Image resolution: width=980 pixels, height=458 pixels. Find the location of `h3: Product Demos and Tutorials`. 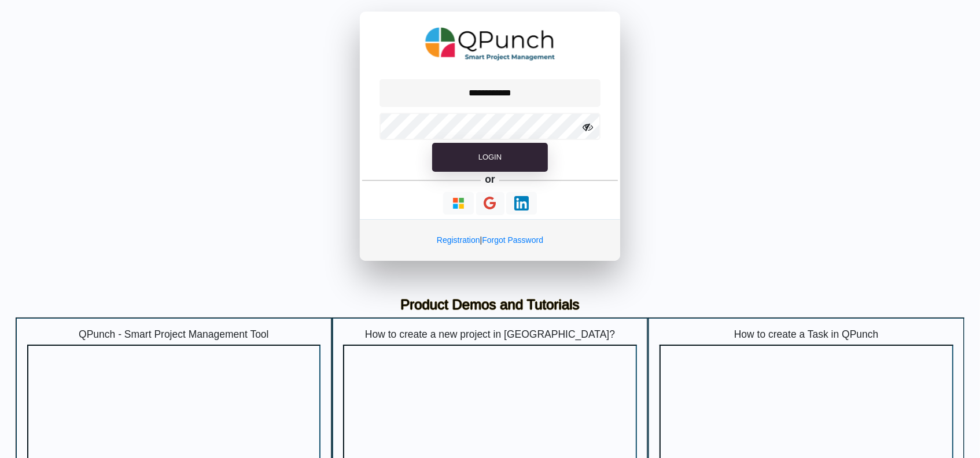

h3: Product Demos and Tutorials is located at coordinates (490, 305).